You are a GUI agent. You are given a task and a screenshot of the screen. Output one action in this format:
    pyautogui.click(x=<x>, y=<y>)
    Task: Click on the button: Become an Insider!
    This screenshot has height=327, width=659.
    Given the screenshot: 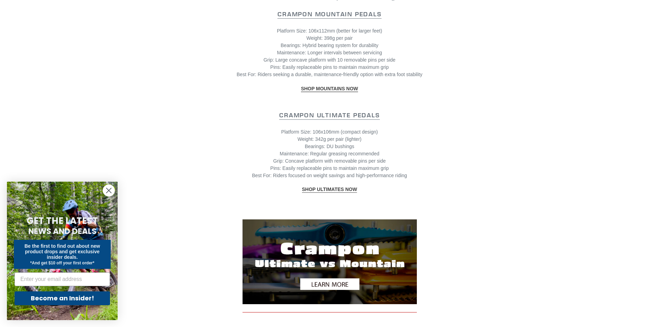 What is the action you would take?
    pyautogui.click(x=62, y=298)
    